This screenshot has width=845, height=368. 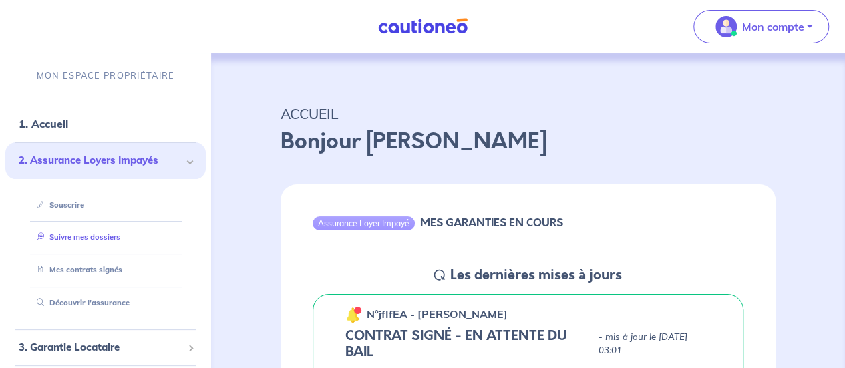 I want to click on h6: MES GARANTIES EN COURS, so click(x=492, y=223).